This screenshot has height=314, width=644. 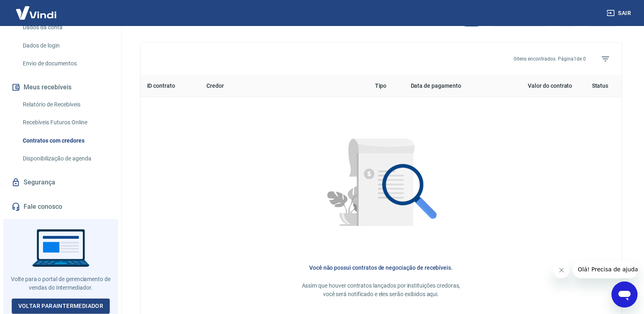 What do you see at coordinates (65, 141) in the screenshot?
I see `a: Contratos com credores` at bounding box center [65, 141].